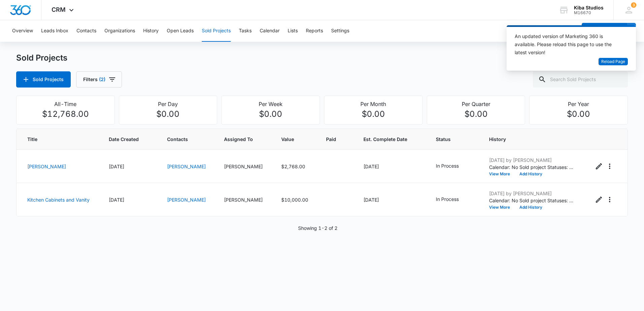  Describe the element at coordinates (387, 139) in the screenshot. I see `span: Est. Complete Date` at that location.